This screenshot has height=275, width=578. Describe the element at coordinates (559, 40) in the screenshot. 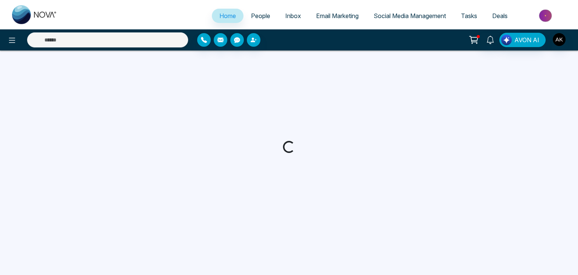

I see `img: User Avatar` at that location.